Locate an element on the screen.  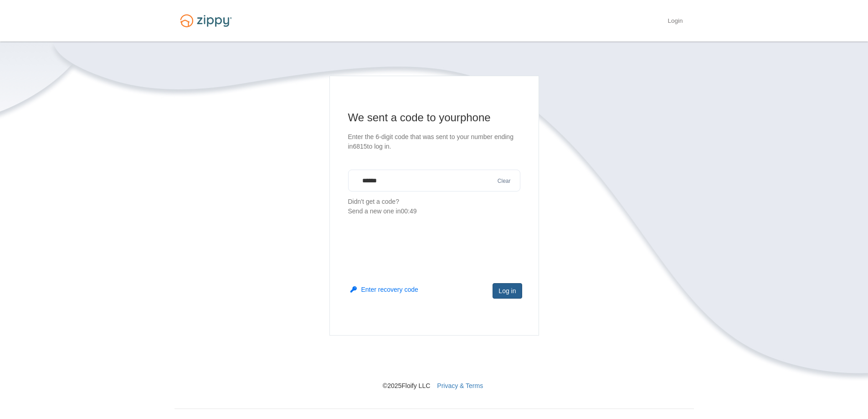
h1: We sent a code to your phone is located at coordinates (434, 118).